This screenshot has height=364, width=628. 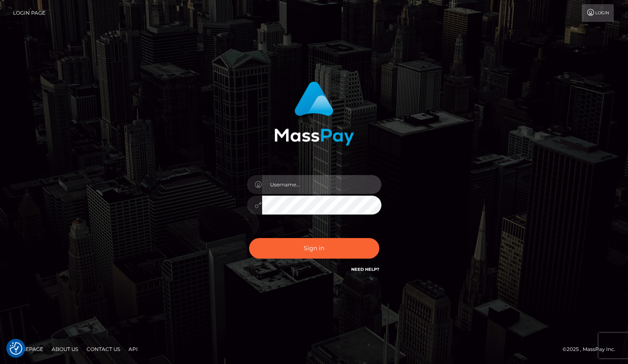 I want to click on a: Login Page, so click(x=29, y=13).